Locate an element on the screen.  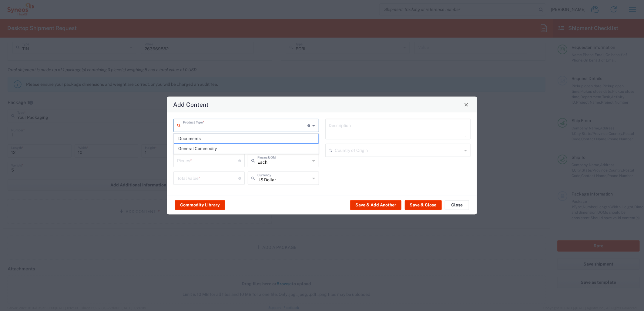
button: Save & Close is located at coordinates (423, 205).